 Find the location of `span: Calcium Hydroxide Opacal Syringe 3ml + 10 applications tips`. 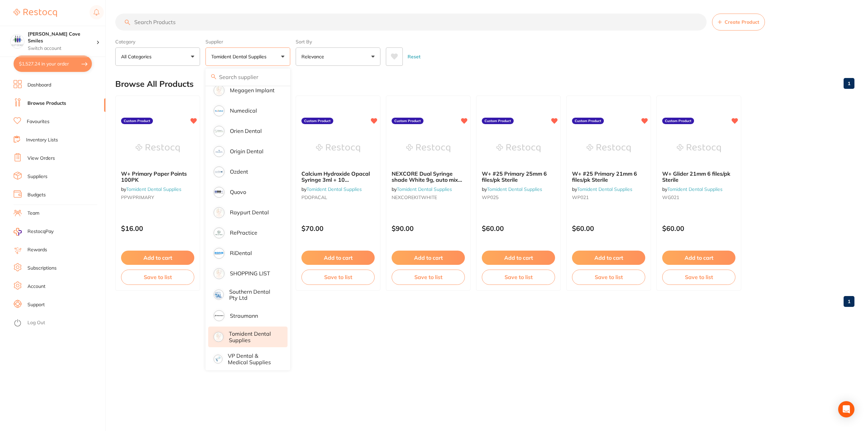

span: Calcium Hydroxide Opacal Syringe 3ml + 10 applications tips is located at coordinates (336, 180).